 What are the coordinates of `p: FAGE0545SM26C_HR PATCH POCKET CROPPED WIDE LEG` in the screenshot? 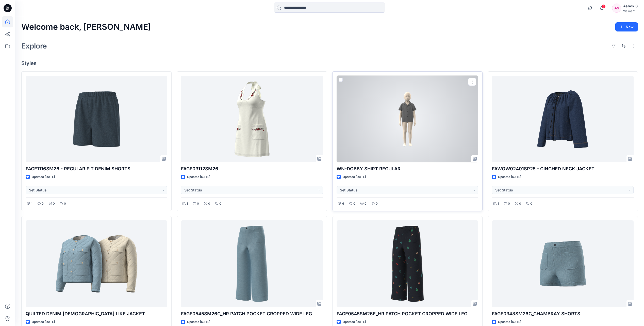 It's located at (252, 314).